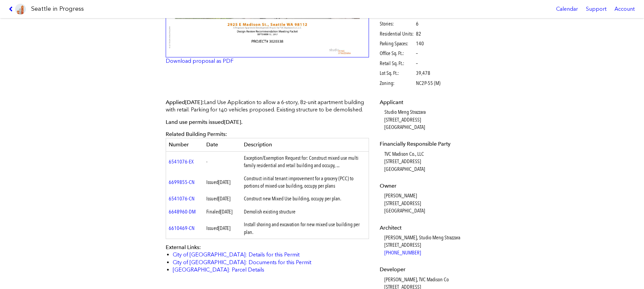  Describe the element at coordinates (420, 44) in the screenshot. I see `span: 140` at that location.